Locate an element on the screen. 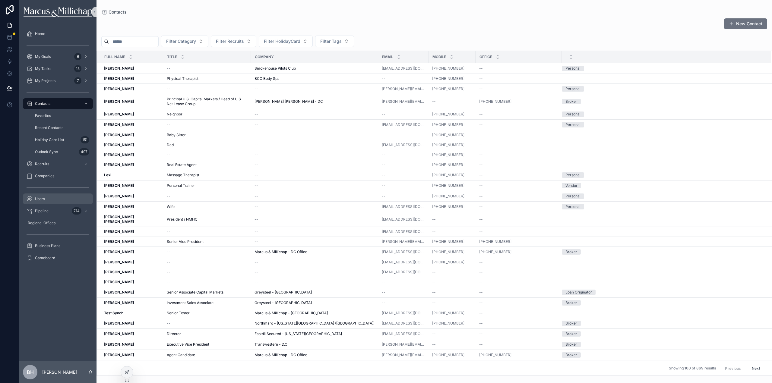 Image resolution: width=772 pixels, height=383 pixels. a: Business Plans is located at coordinates (58, 246).